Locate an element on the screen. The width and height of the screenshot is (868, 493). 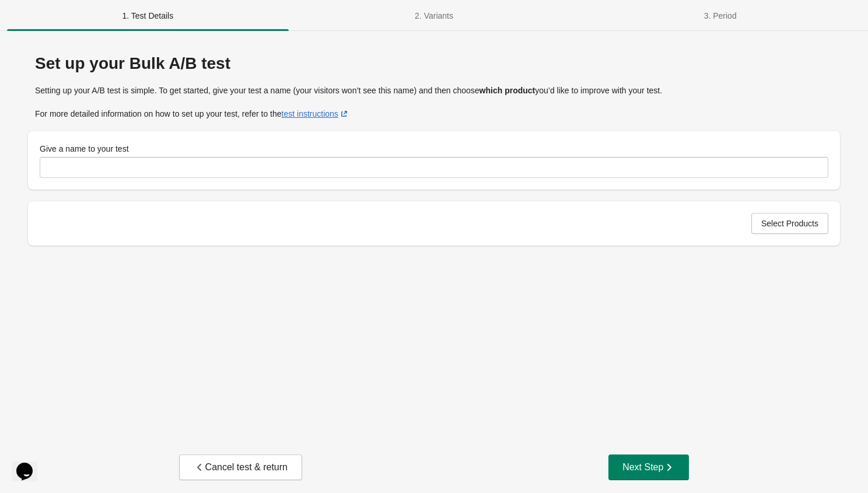
button: Next Step is located at coordinates (648, 468).